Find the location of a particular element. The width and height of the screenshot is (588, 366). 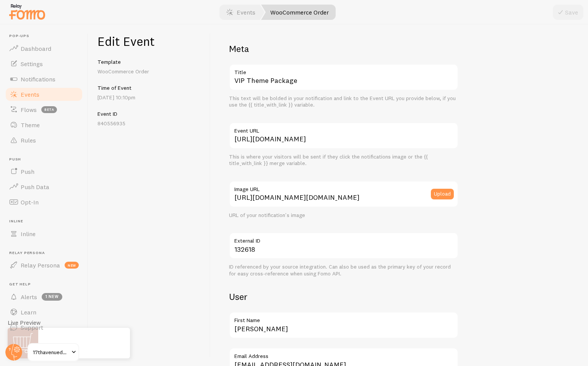

h5: Event ID is located at coordinates (149, 114).